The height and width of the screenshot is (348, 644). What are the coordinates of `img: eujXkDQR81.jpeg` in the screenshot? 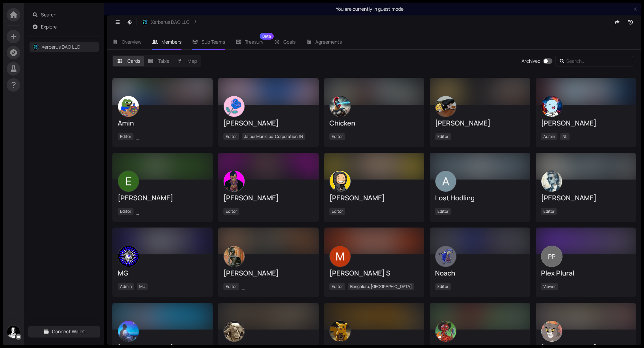 It's located at (551, 331).